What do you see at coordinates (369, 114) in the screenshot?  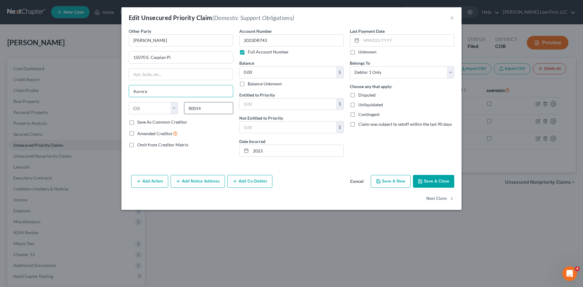 I see `span: Contingent` at bounding box center [369, 114].